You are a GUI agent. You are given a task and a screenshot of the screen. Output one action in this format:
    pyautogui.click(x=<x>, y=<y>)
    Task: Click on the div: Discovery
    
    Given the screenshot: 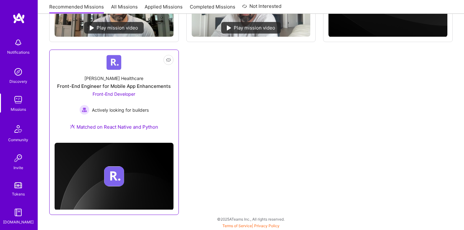 What is the action you would take?
    pyautogui.click(x=18, y=81)
    